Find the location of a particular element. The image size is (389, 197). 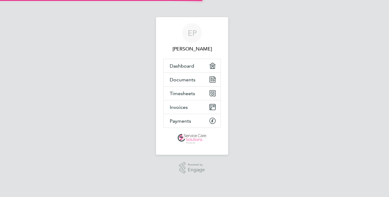

span: Powered by is located at coordinates (197, 165).